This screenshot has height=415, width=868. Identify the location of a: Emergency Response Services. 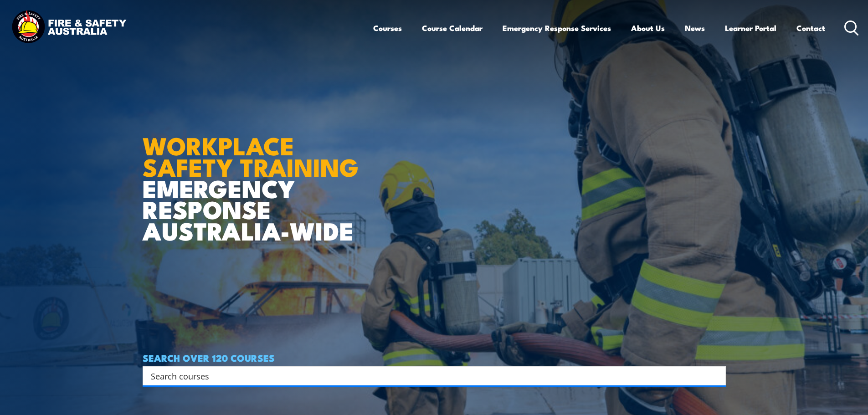
(557, 28).